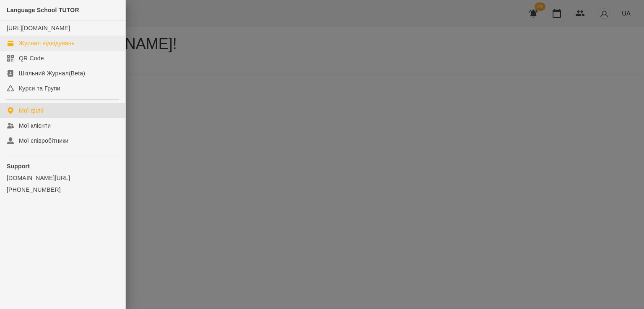 The height and width of the screenshot is (309, 644). What do you see at coordinates (32, 58) in the screenshot?
I see `div: QR Code` at bounding box center [32, 58].